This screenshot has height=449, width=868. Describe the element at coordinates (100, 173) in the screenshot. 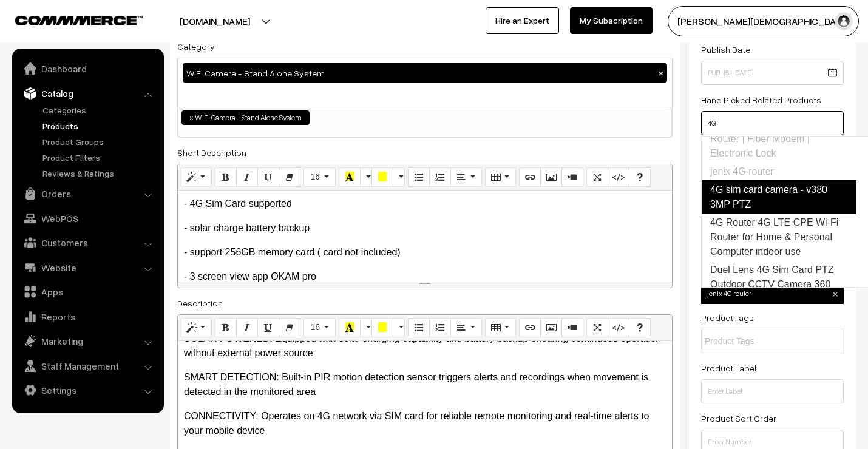

I see `a: Reviews & Ratings` at that location.